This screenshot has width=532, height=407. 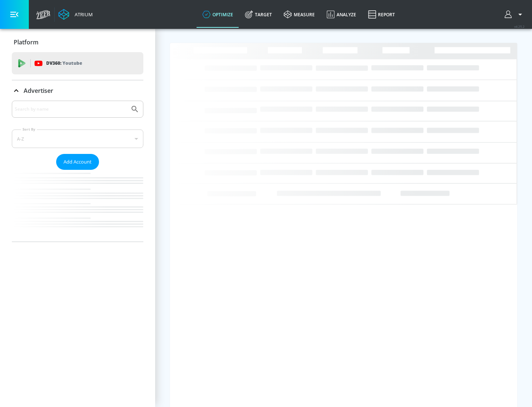 What do you see at coordinates (78, 162) in the screenshot?
I see `button: Add Account` at bounding box center [78, 162].